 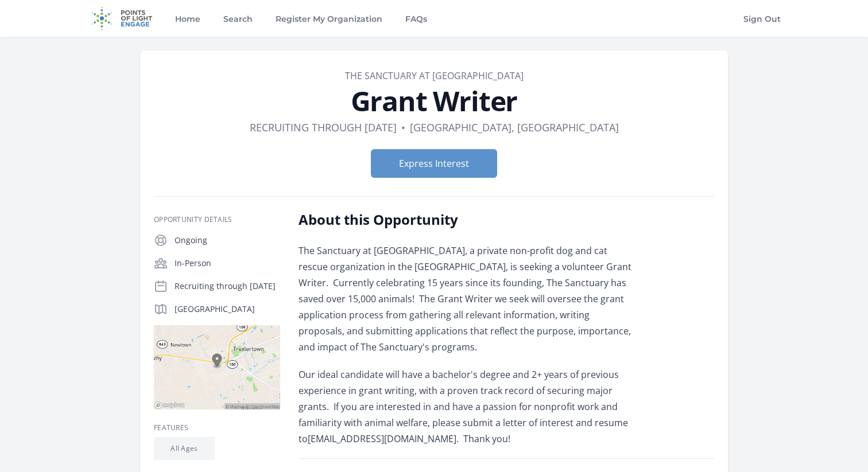 I want to click on h2: About this Opportunity, so click(x=466, y=220).